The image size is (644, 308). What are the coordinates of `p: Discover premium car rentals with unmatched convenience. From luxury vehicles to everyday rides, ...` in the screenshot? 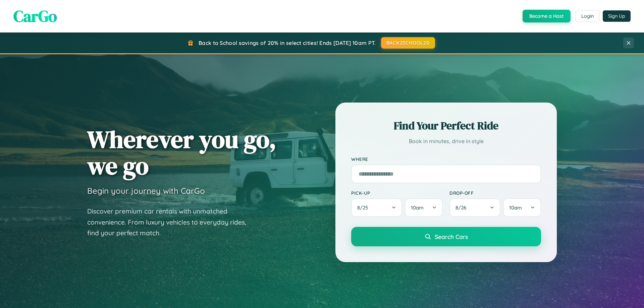 It's located at (171, 223).